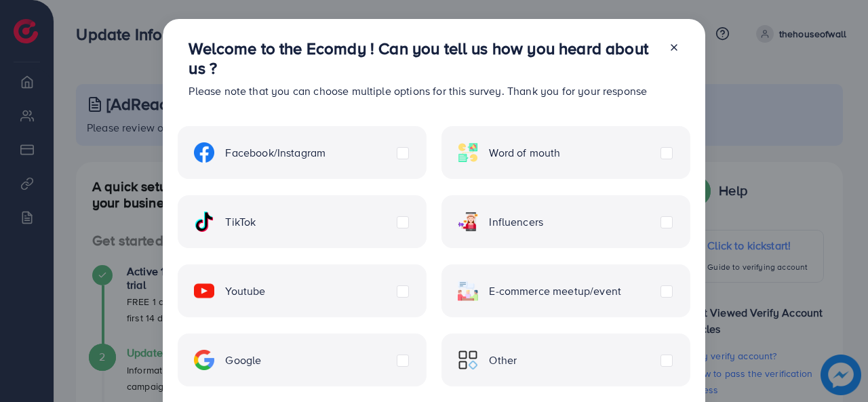 The width and height of the screenshot is (868, 402). Describe the element at coordinates (204, 291) in the screenshot. I see `img: ic-youtube.715a0ca2.svg` at that location.